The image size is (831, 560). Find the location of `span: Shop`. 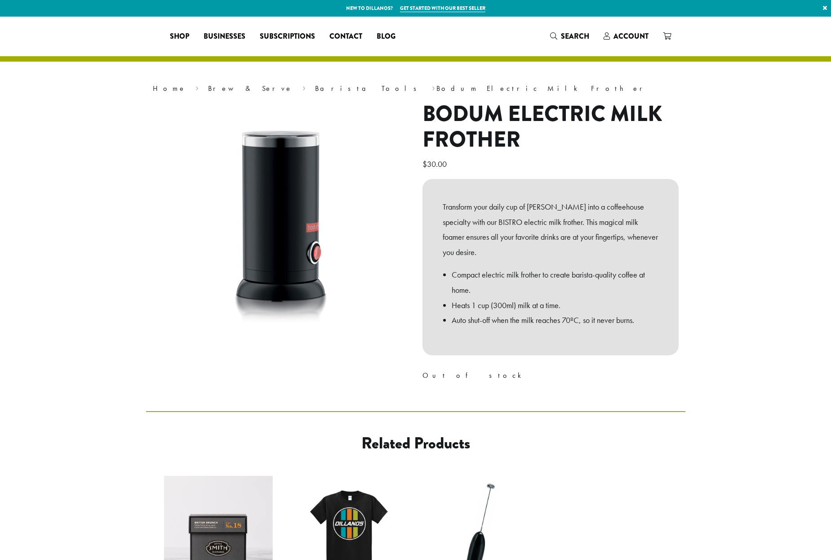

span: Shop is located at coordinates (179, 36).